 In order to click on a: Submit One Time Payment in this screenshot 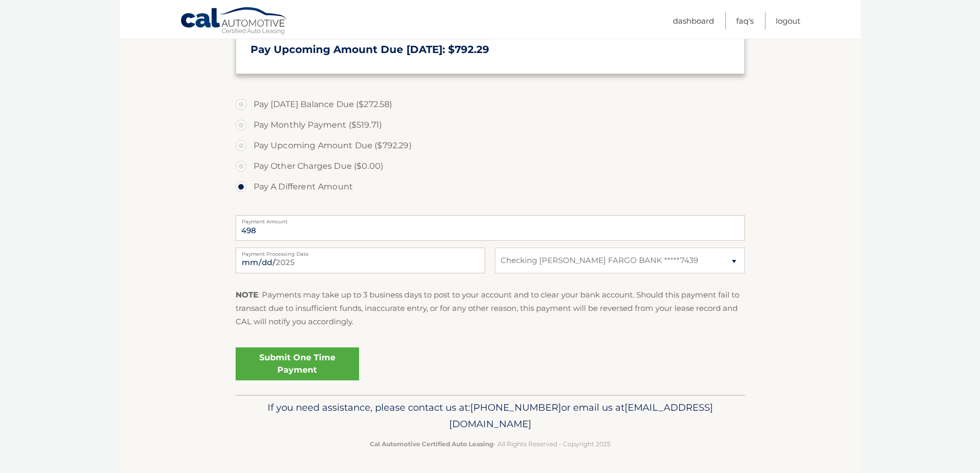, I will do `click(298, 364)`.